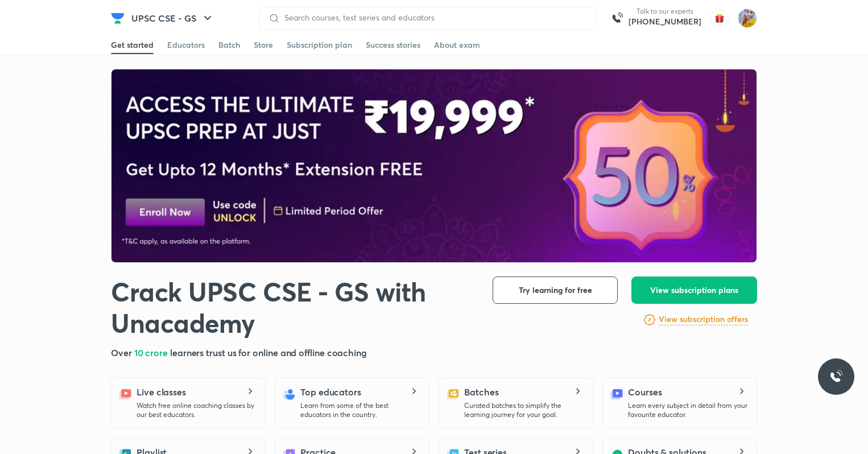  I want to click on p: Learn from some of the best educators in the country., so click(360, 411).